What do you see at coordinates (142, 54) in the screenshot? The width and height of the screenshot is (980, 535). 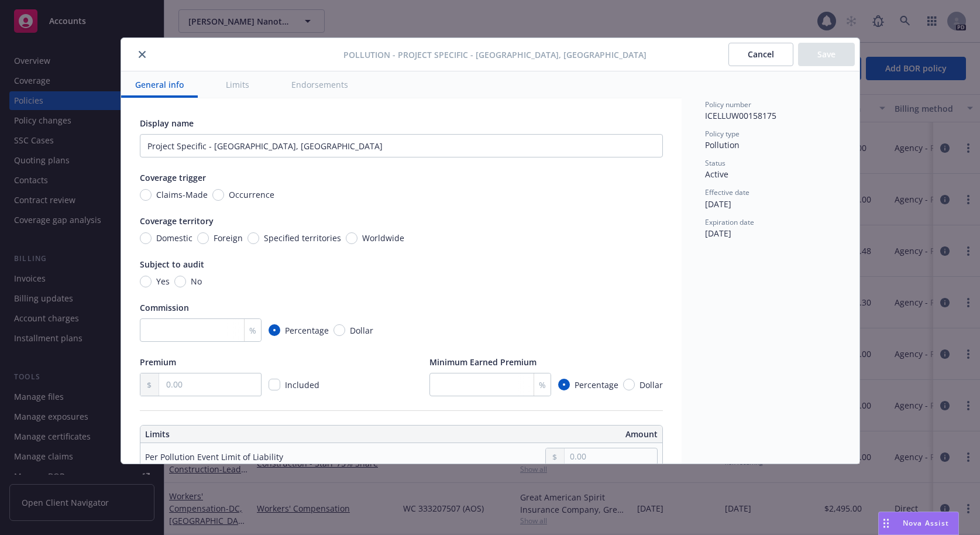 I see `button: close` at bounding box center [142, 54].